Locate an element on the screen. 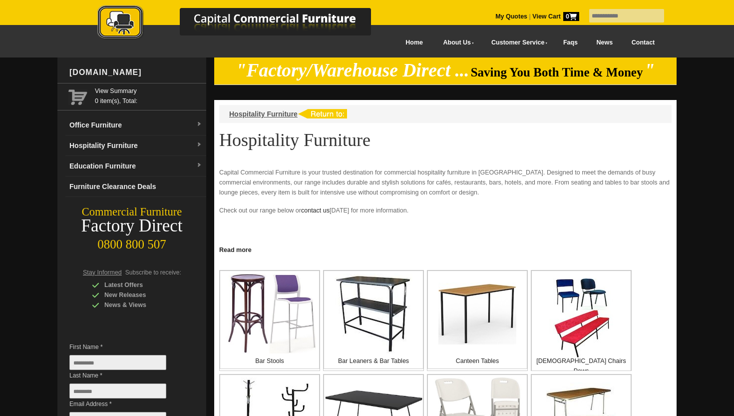 This screenshot has width=734, height=416. p: Canteen Tables is located at coordinates (478, 361).